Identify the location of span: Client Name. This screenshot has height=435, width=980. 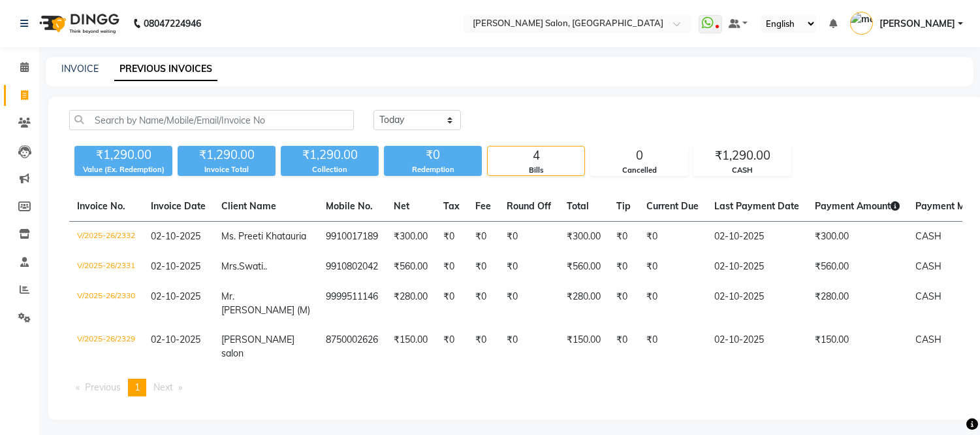
(249, 206).